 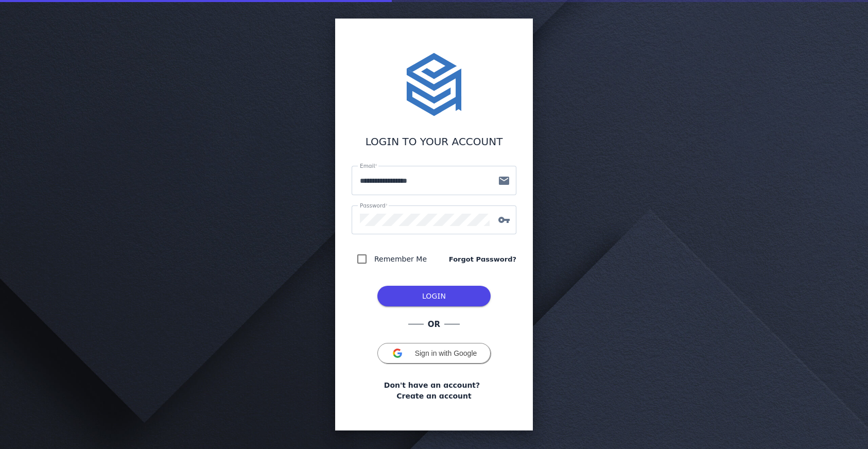 I want to click on span: Don't have an account?, so click(x=432, y=385).